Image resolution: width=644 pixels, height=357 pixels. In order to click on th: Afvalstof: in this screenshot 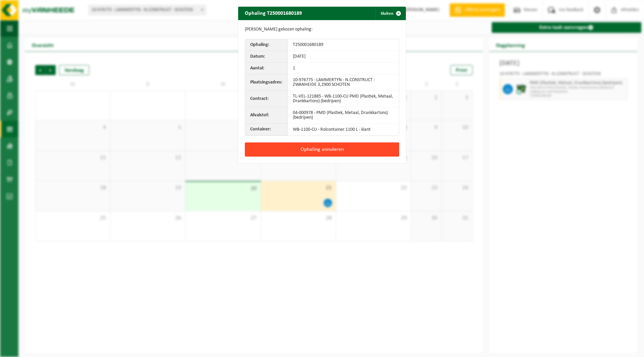, I will do `click(266, 116)`.